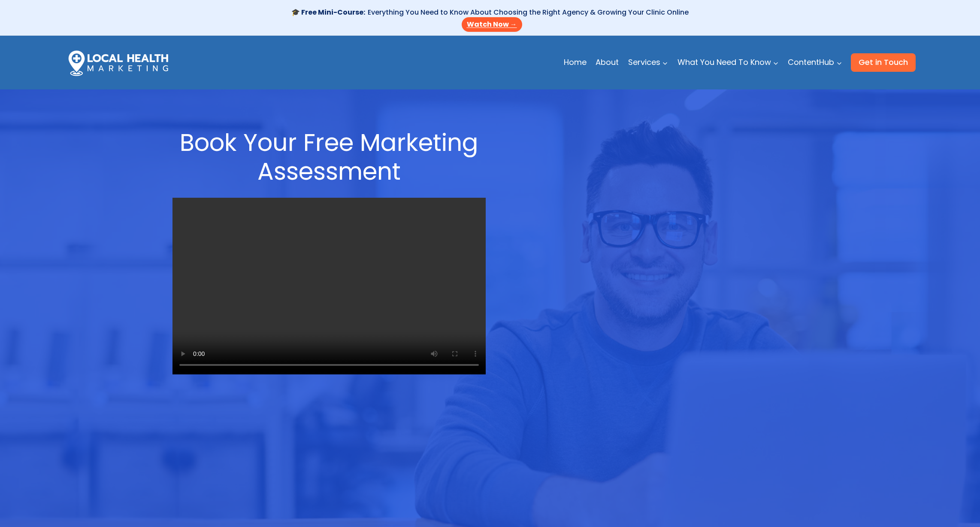 This screenshot has height=527, width=980. Describe the element at coordinates (118, 63) in the screenshot. I see `img: LHM_logo__white` at that location.